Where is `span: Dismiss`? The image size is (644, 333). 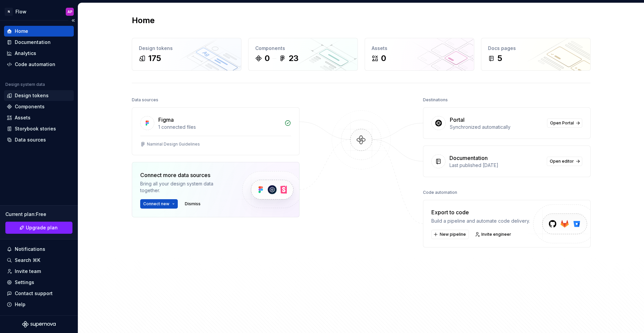 span: Dismiss is located at coordinates (192, 204).